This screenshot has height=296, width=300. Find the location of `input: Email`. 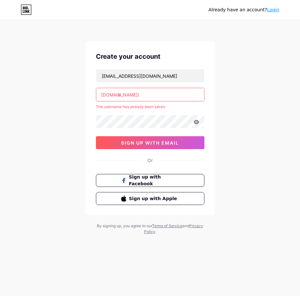

input: Email is located at coordinates (150, 76).